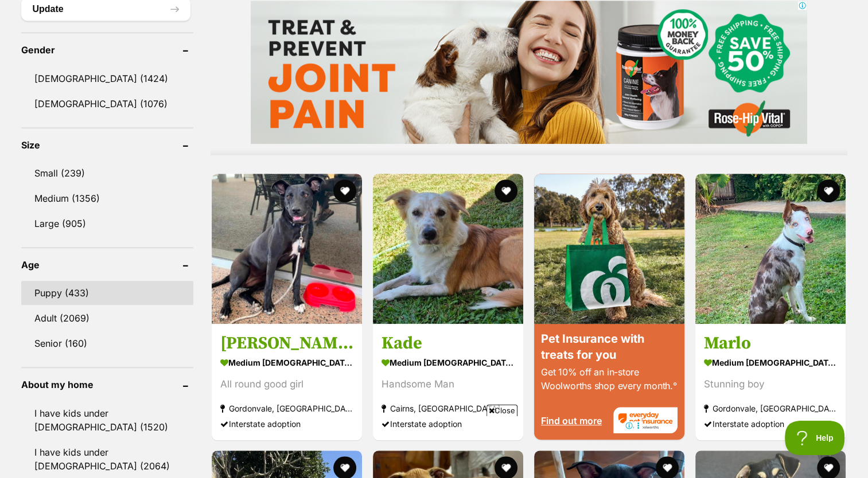  I want to click on a: Senior (160), so click(107, 343).